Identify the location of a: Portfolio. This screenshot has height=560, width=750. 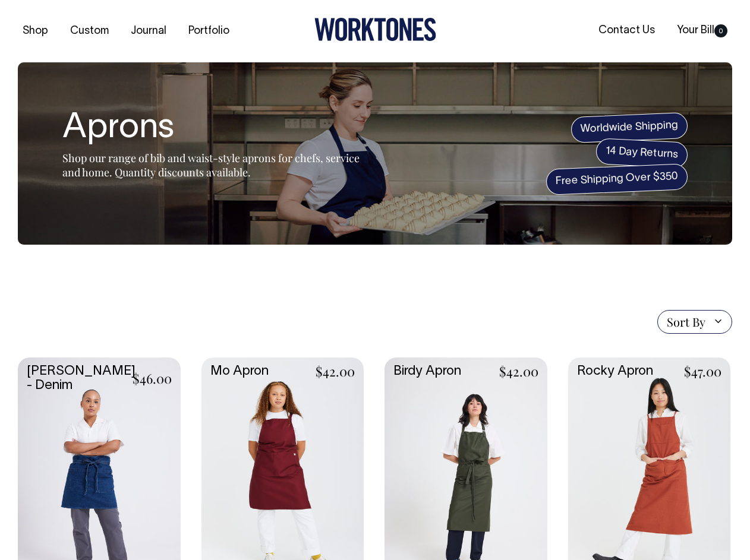
(209, 31).